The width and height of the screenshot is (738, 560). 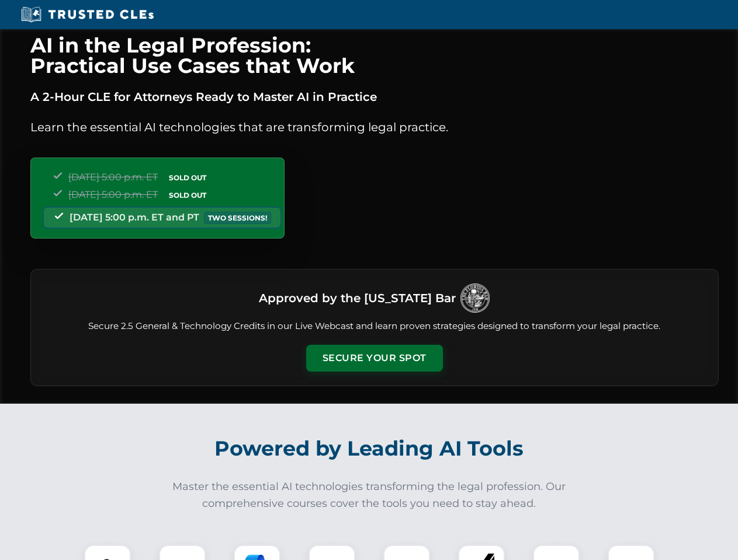 I want to click on h2: Powered by Leading AI Tools, so click(x=369, y=449).